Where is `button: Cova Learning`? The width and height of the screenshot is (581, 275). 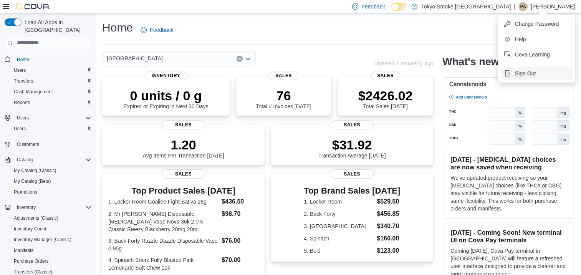 button: Cova Learning is located at coordinates (537, 55).